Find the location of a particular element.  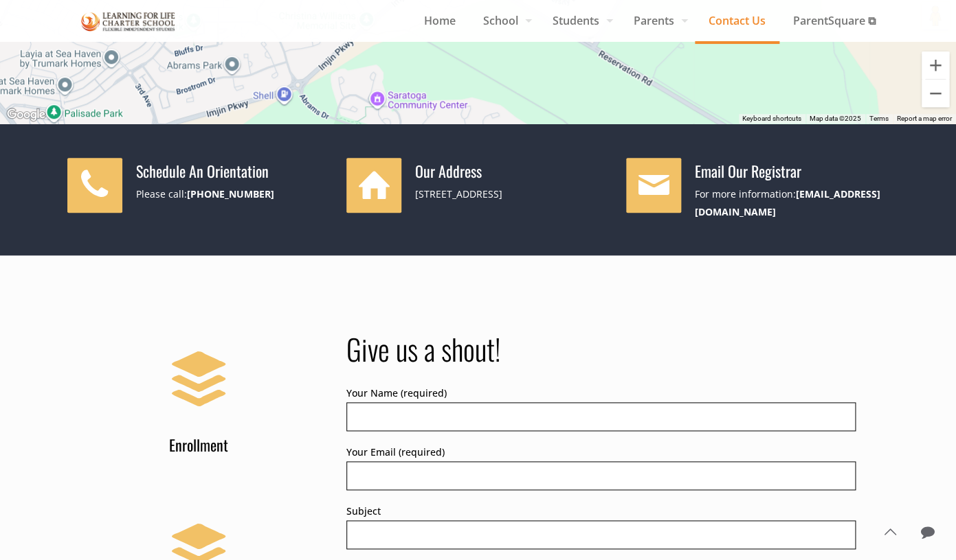

button: Zoom out is located at coordinates (935, 93).